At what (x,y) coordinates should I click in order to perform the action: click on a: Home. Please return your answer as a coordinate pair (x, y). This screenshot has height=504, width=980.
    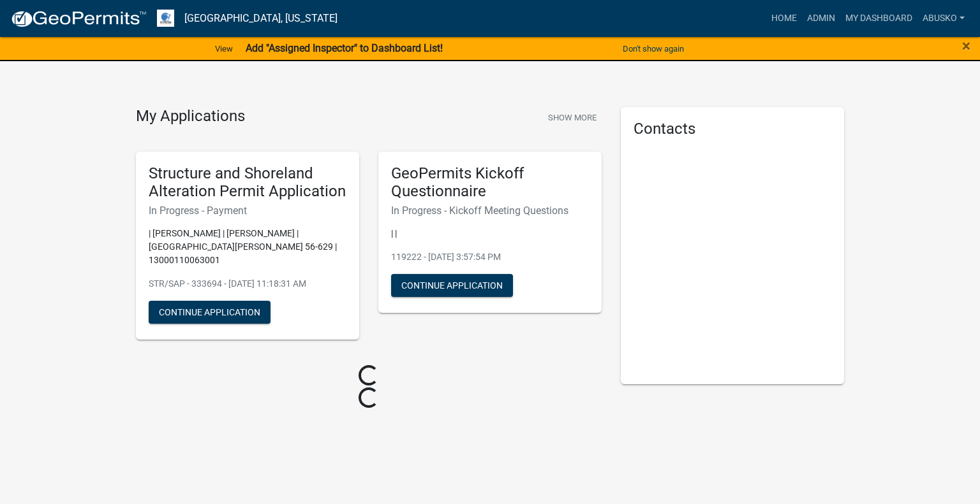
    Looking at the image, I should click on (784, 18).